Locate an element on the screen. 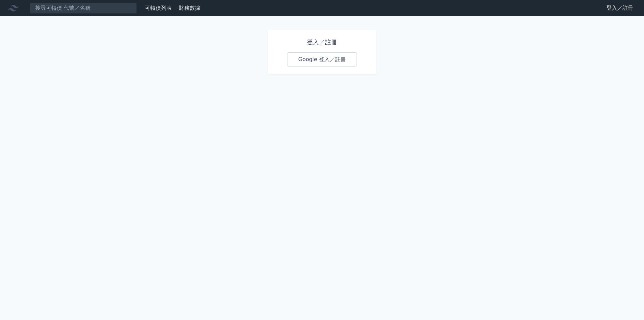 The image size is (644, 320). input: 搜尋可轉債 代號／名稱 is located at coordinates (83, 8).